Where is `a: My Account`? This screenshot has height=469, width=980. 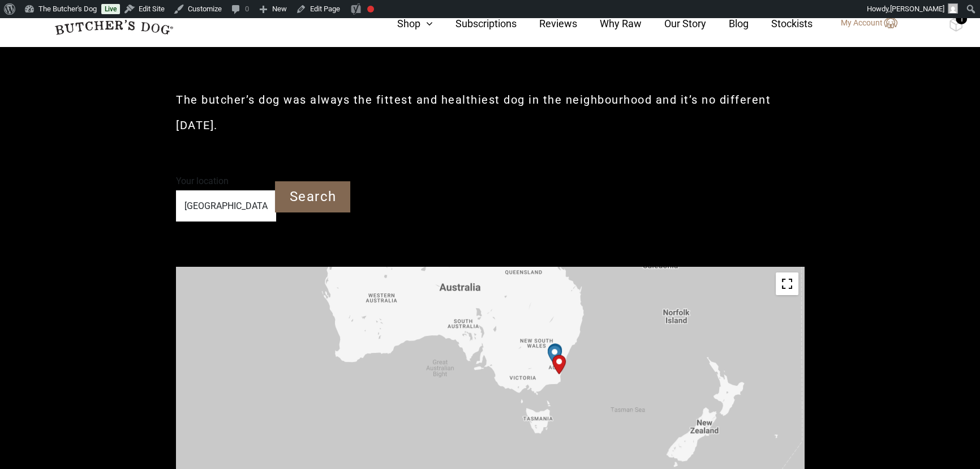 a: My Account is located at coordinates (864, 23).